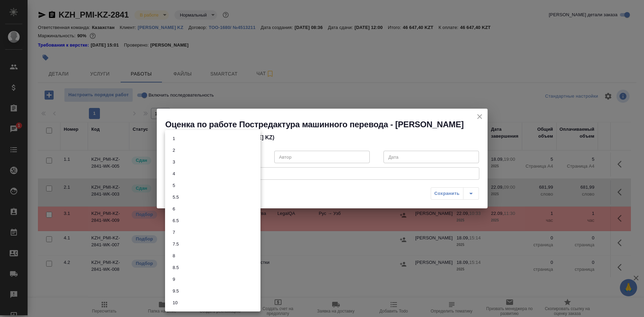 The image size is (644, 317). What do you see at coordinates (174, 186) in the screenshot?
I see `button: 5` at bounding box center [174, 186].